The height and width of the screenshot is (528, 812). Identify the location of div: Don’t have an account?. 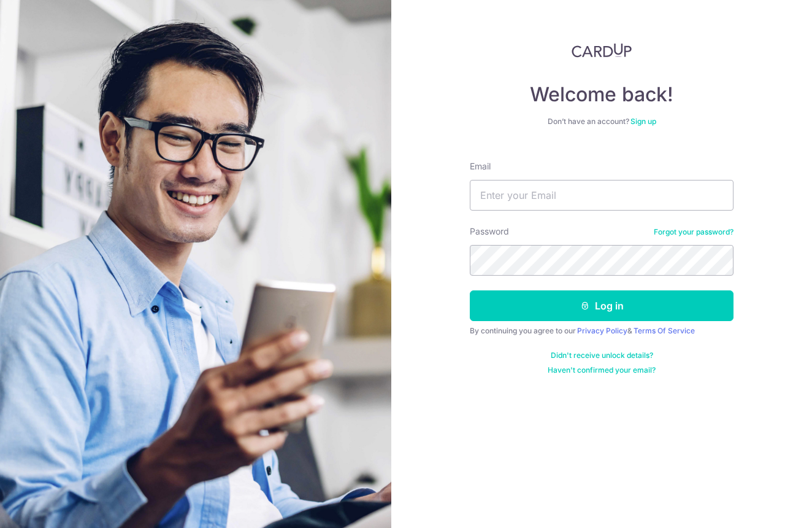
(601, 121).